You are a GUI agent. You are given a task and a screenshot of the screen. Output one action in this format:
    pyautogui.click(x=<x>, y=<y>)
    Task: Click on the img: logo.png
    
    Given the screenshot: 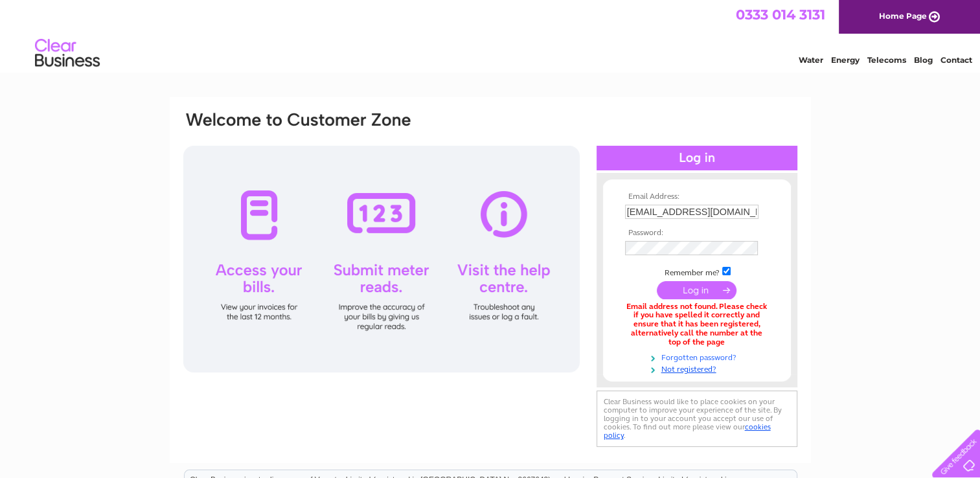 What is the action you would take?
    pyautogui.click(x=67, y=53)
    